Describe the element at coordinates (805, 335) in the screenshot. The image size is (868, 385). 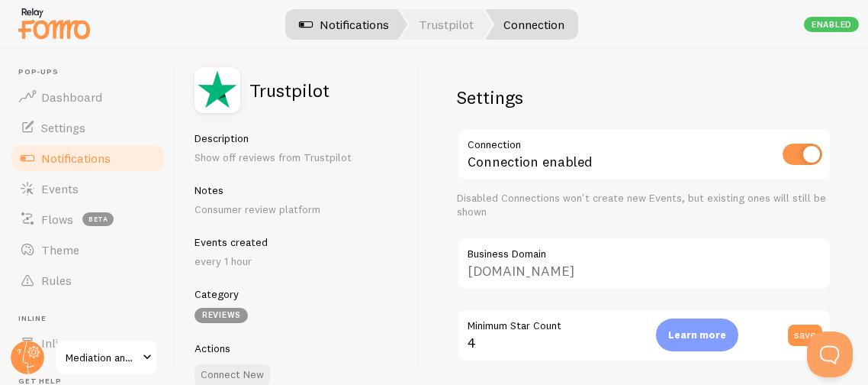
I see `button: save` at that location.